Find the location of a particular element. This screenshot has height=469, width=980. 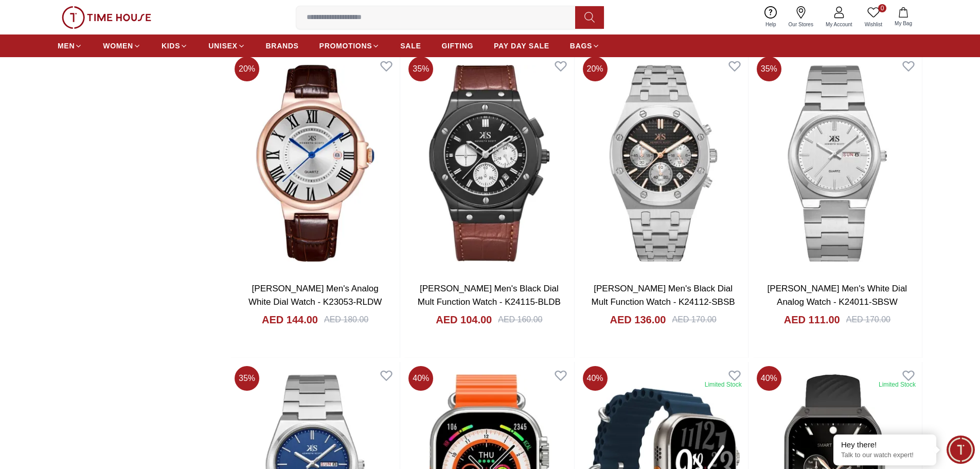

a: UNISEX is located at coordinates (226, 45).